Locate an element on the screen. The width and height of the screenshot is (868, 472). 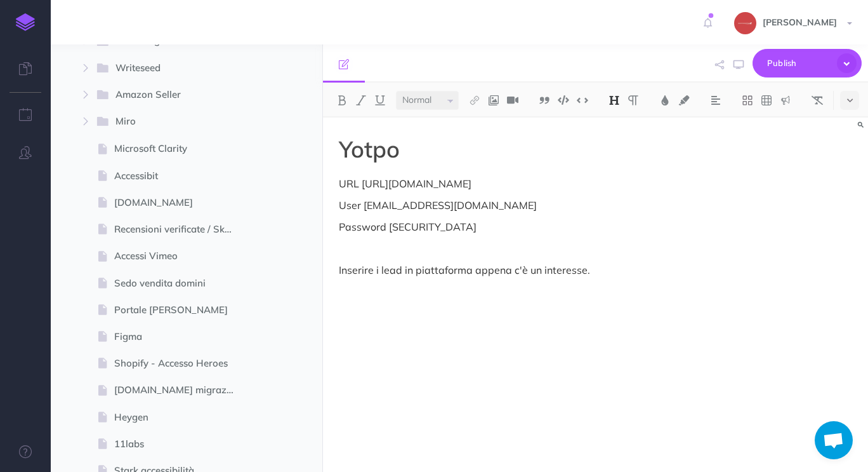
img: Text background color button is located at coordinates (684, 100).